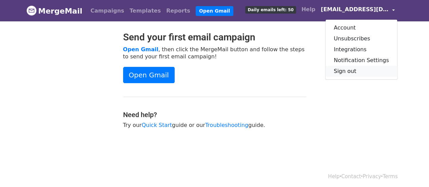 The height and width of the screenshot is (187, 429). What do you see at coordinates (372, 176) in the screenshot?
I see `a: Privacy` at bounding box center [372, 176].